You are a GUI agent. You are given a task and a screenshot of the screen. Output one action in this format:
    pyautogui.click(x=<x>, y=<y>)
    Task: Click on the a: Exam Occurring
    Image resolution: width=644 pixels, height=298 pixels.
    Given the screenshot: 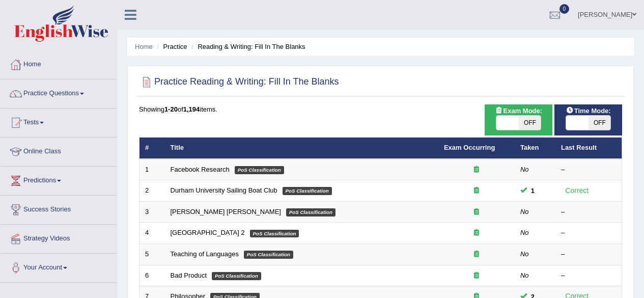 What is the action you would take?
    pyautogui.click(x=470, y=147)
    